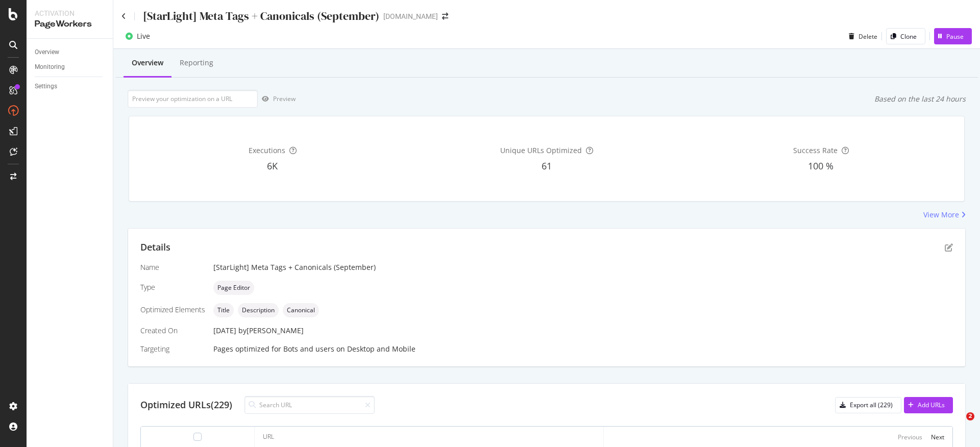  Describe the element at coordinates (381, 349) in the screenshot. I see `div: Desktop and Mobile` at that location.